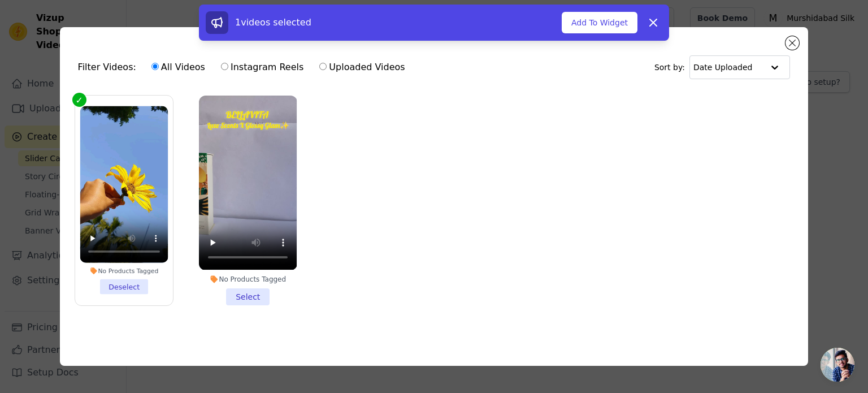  What do you see at coordinates (362, 67) in the screenshot?
I see `label: Uploaded Videos` at bounding box center [362, 67].